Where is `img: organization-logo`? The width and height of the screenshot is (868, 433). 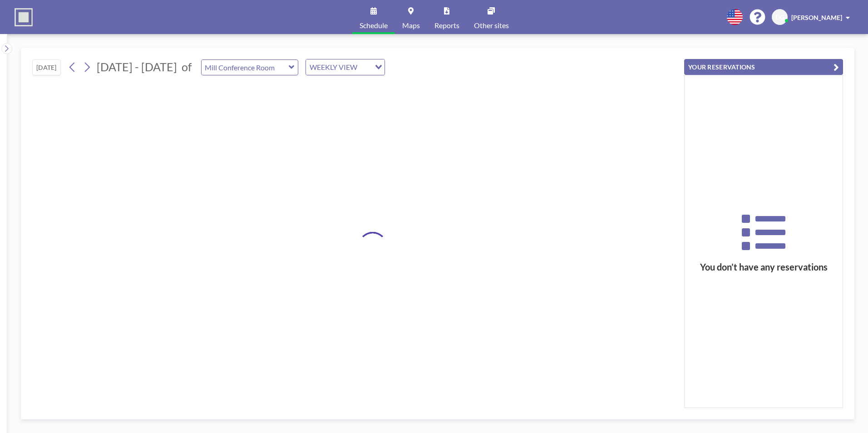 img: organization-logo is located at coordinates (23, 17).